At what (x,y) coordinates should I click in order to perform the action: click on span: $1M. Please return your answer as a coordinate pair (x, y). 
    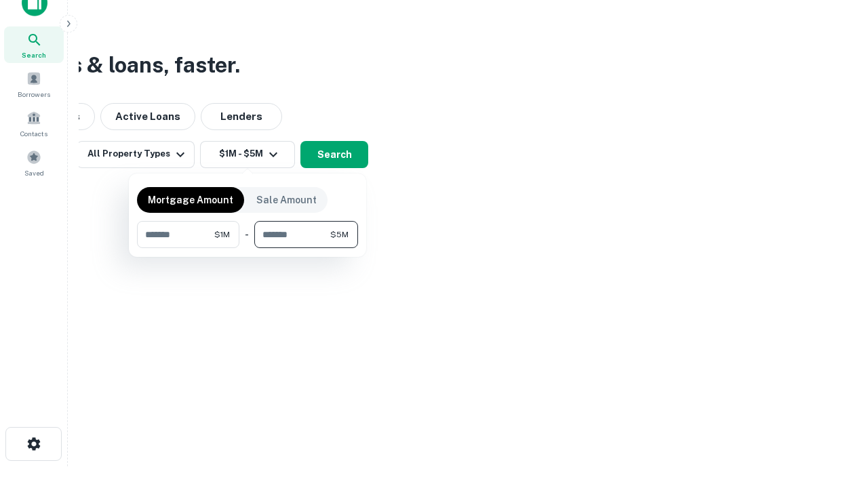
    Looking at the image, I should click on (222, 234).